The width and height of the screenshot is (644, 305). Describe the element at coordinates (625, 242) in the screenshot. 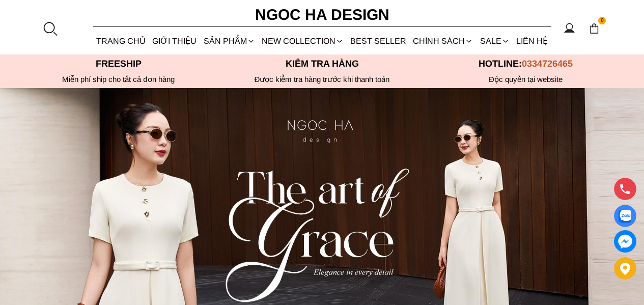

I see `img: messenger` at that location.